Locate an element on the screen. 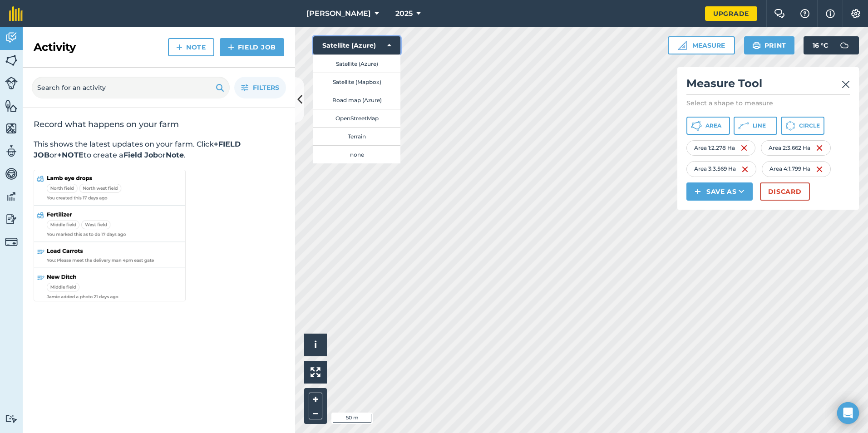  span: i is located at coordinates (315, 344).